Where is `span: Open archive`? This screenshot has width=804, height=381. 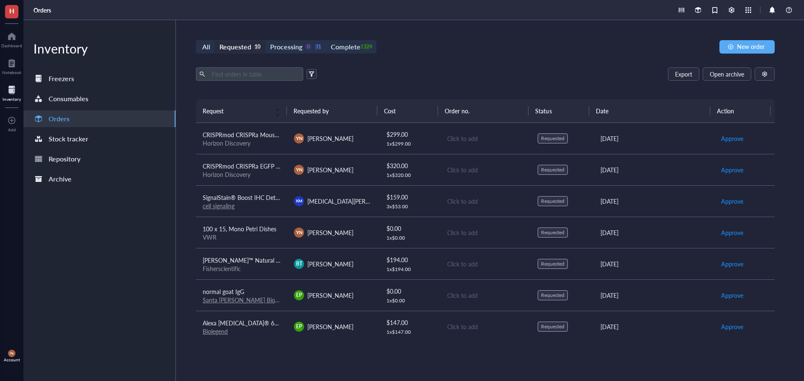
span: Open archive is located at coordinates (727, 74).